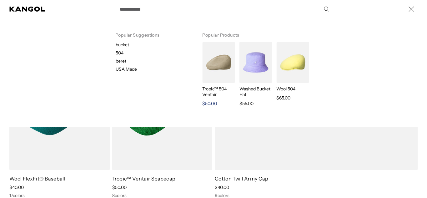 This screenshot has height=198, width=427. I want to click on p: Tropic™ 504 Ventair, so click(218, 92).